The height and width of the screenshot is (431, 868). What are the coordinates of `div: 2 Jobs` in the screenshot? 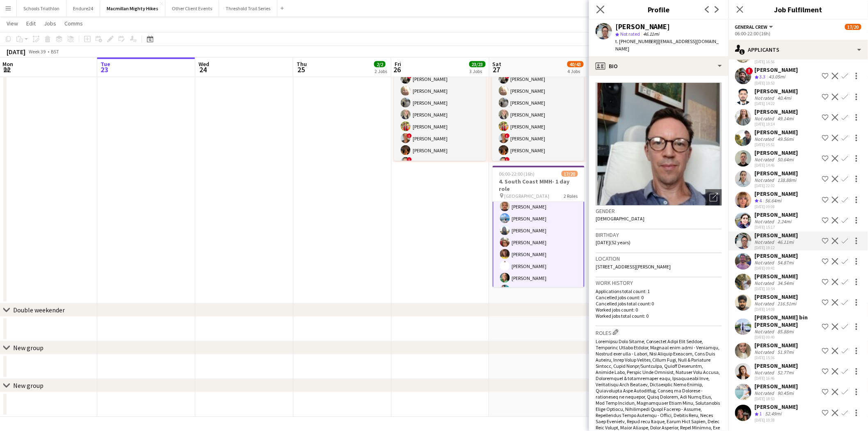 It's located at (381, 71).